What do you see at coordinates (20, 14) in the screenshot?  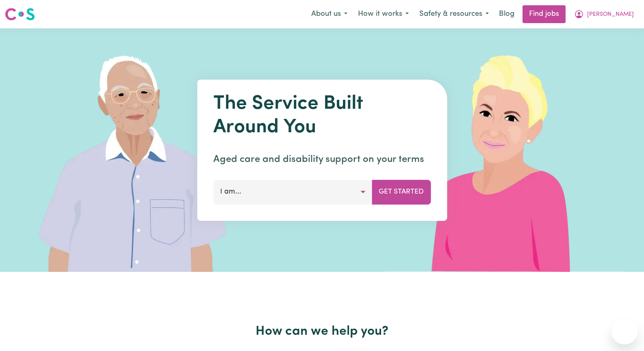 I see `a: Careseekers logo` at bounding box center [20, 14].